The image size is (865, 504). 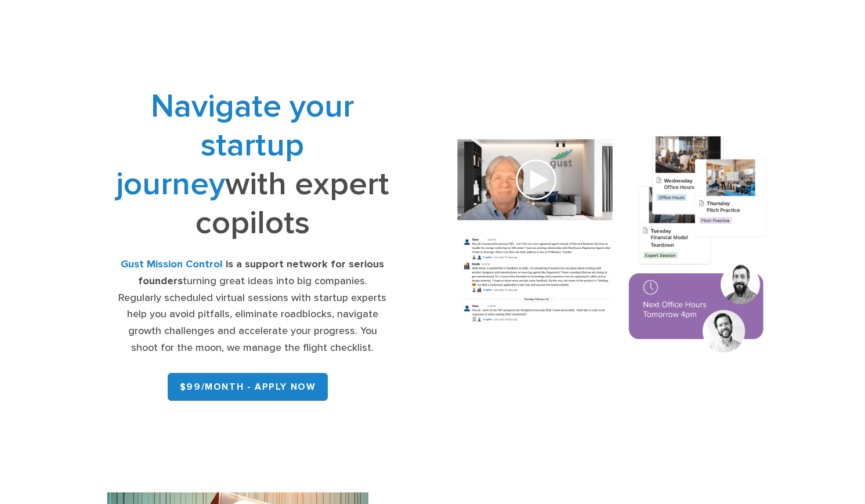 What do you see at coordinates (612, 246) in the screenshot?
I see `img: Composition of calendar events, a video call presentation, and chat rooms` at bounding box center [612, 246].